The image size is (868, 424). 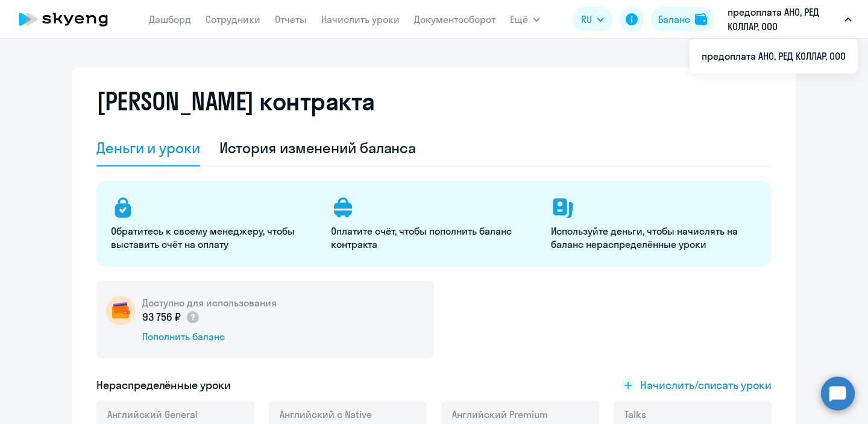 What do you see at coordinates (586, 19) in the screenshot?
I see `span: RU` at bounding box center [586, 19].